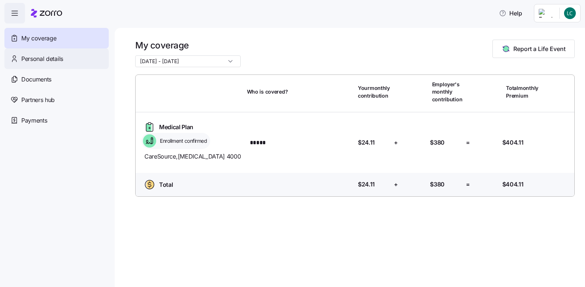 The image size is (585, 287). I want to click on span: Report a Life Event, so click(539, 49).